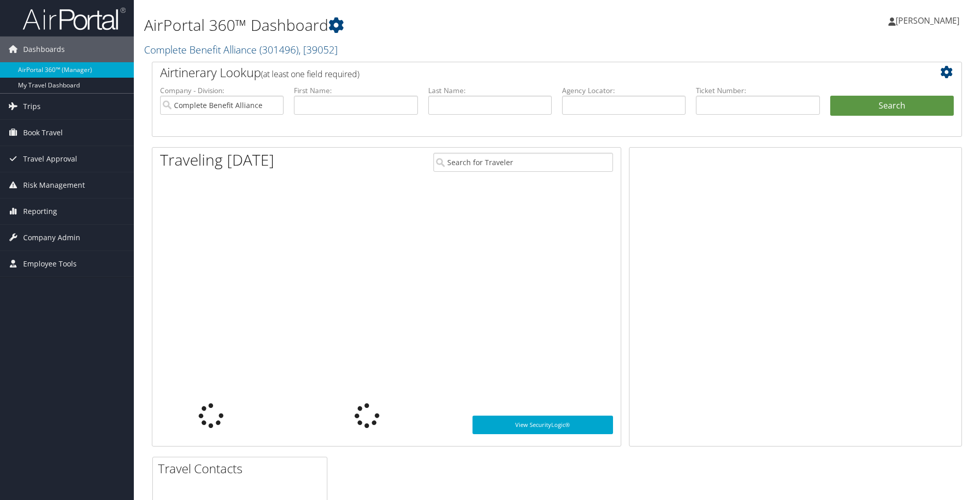  Describe the element at coordinates (490, 90) in the screenshot. I see `label: Last Name:` at that location.